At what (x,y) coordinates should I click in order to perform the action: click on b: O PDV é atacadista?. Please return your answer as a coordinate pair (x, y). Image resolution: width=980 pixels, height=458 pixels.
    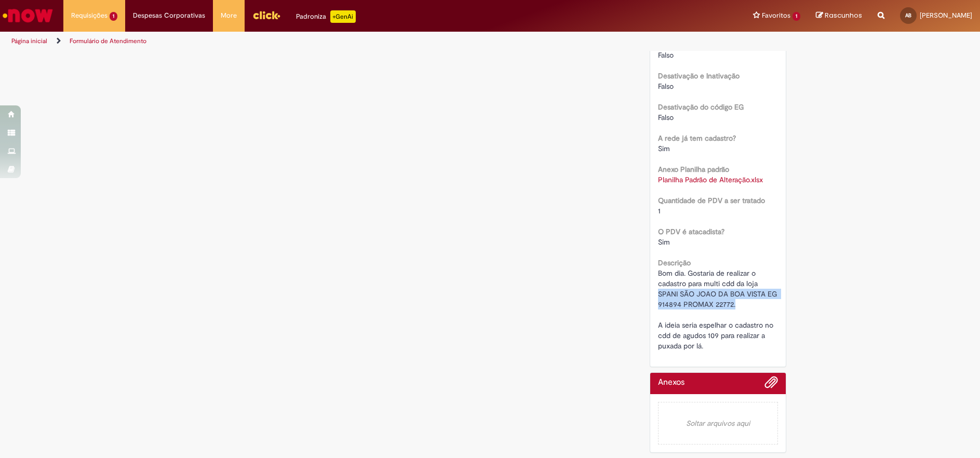
    Looking at the image, I should click on (691, 232).